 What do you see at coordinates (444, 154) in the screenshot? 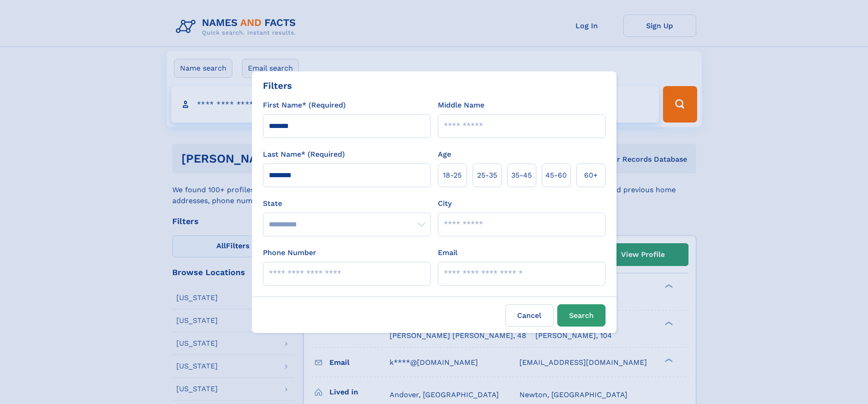
I see `label: Age` at bounding box center [444, 154].